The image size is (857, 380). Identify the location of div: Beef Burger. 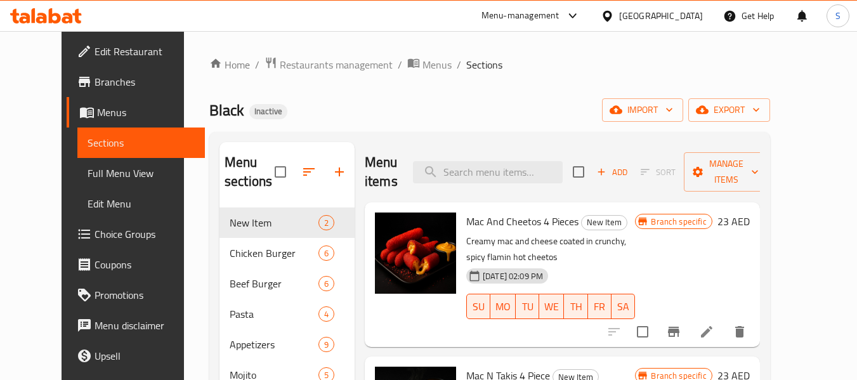
(274, 283).